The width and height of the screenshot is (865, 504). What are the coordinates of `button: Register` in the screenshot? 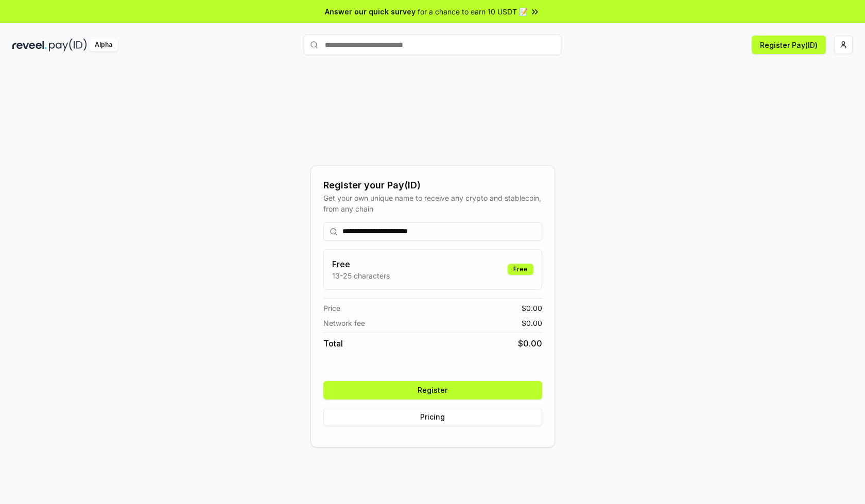 It's located at (433, 390).